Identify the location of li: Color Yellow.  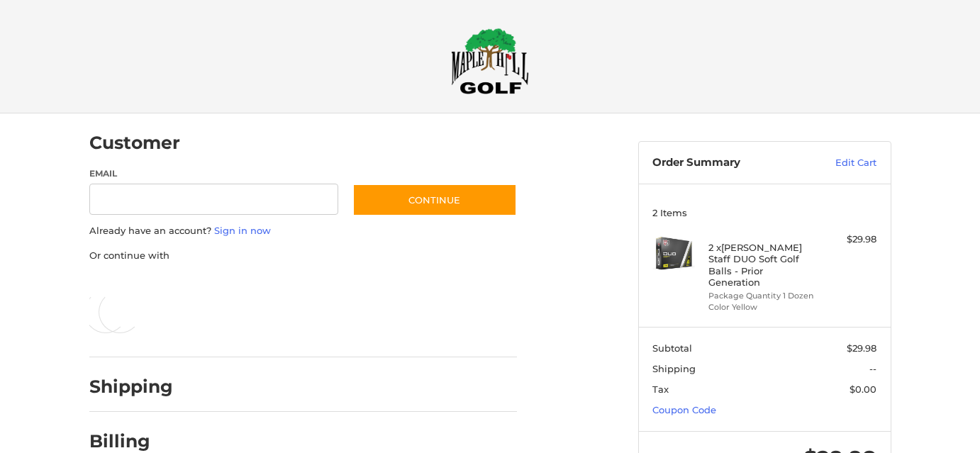
(763, 307).